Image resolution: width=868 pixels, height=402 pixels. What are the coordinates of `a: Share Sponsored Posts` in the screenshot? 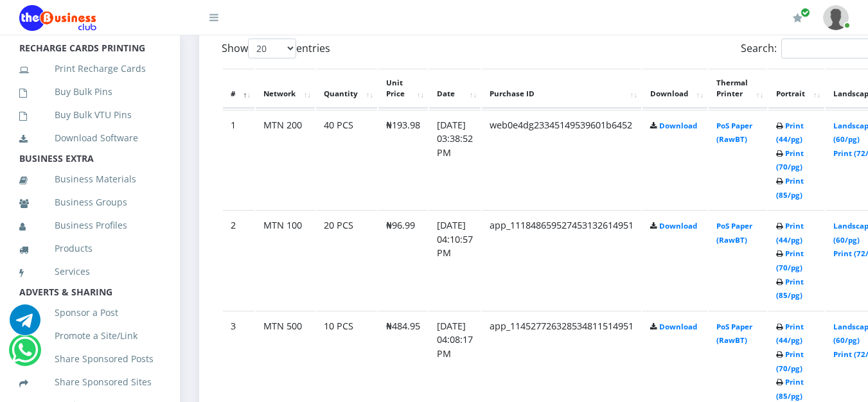 It's located at (90, 359).